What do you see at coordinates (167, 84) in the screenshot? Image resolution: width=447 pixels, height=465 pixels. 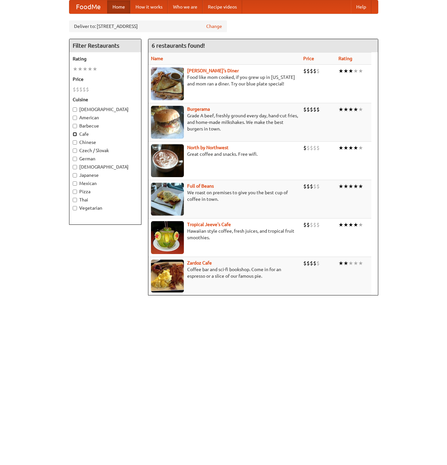 I see `img: sallys.jpg` at bounding box center [167, 84].